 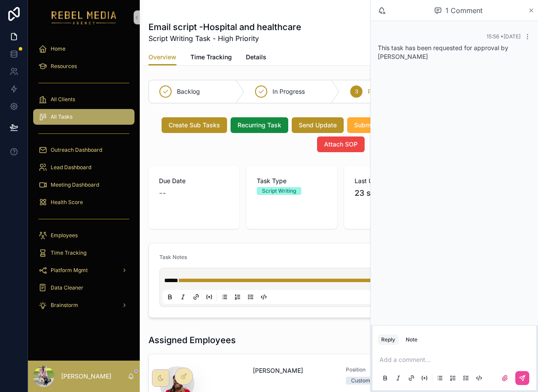 I want to click on button: Create Sub Tasks, so click(x=194, y=125).